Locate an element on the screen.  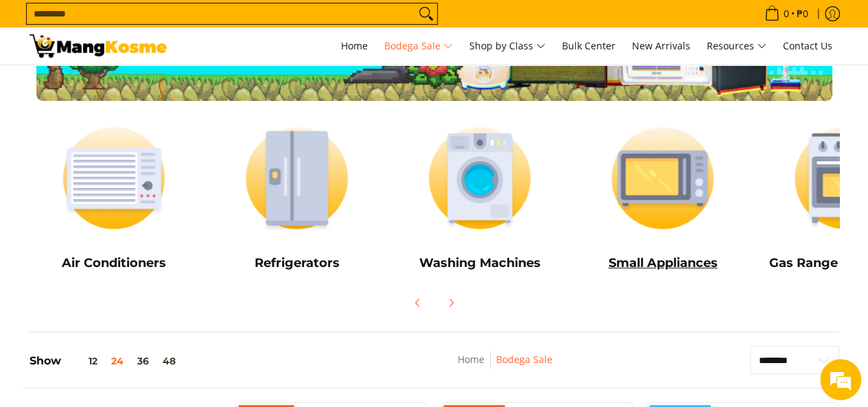
a: Shop by Class is located at coordinates (507, 46).